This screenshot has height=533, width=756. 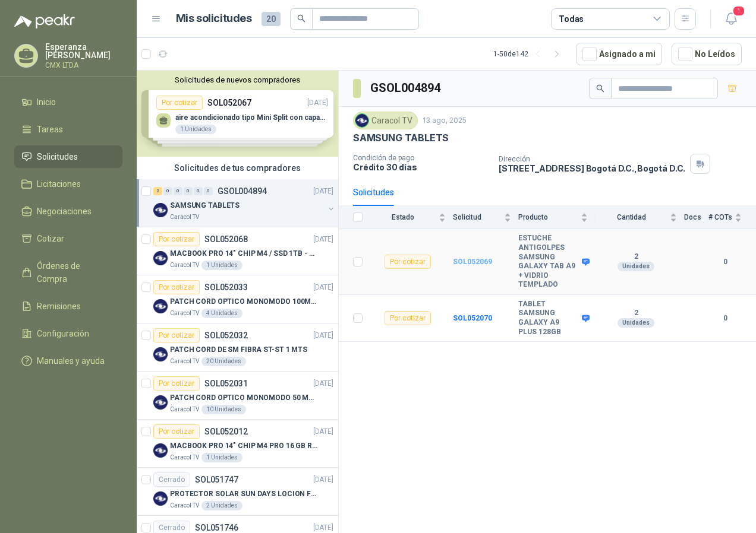 I want to click on div: 4 Unidades, so click(x=222, y=314).